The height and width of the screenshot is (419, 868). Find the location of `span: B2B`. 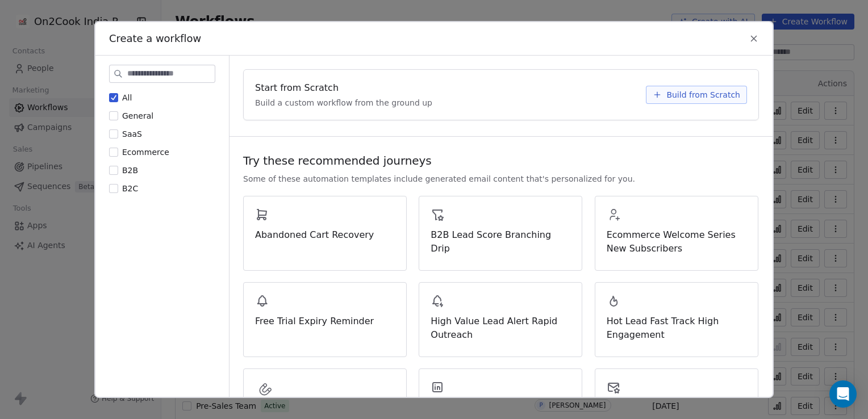

span: B2B is located at coordinates (130, 171).